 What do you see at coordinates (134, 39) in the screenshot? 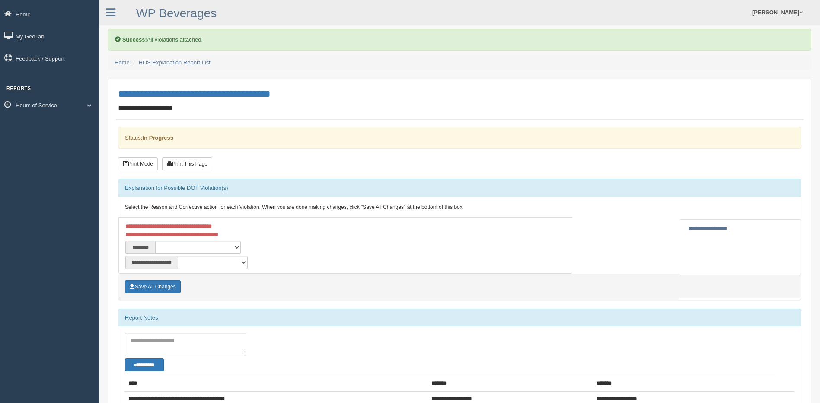
I see `b: Success!` at bounding box center [134, 39].